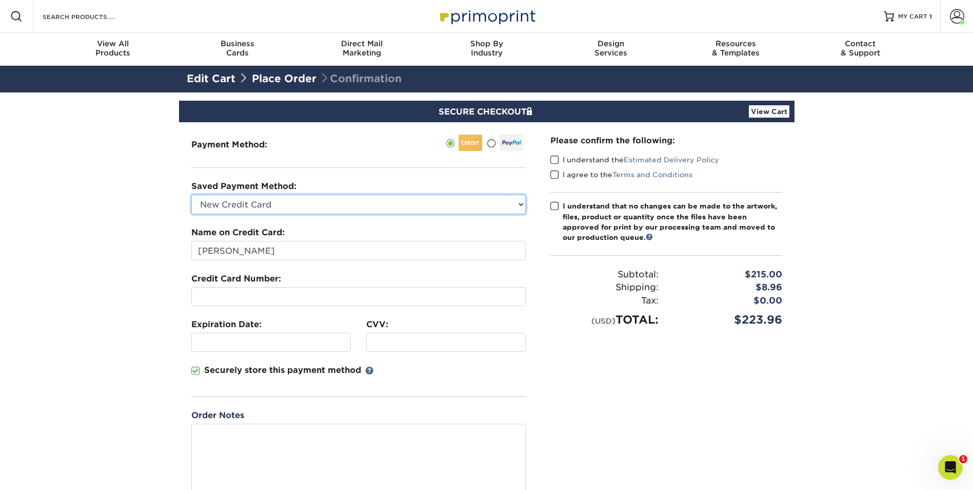 The image size is (973, 490). I want to click on span: Confirmation, so click(361, 79).